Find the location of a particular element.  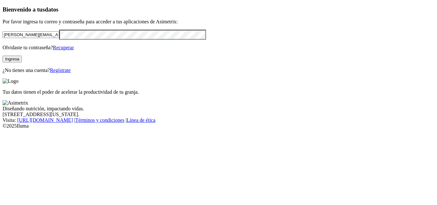

h3: Bienvenido a tus is located at coordinates (218, 10).